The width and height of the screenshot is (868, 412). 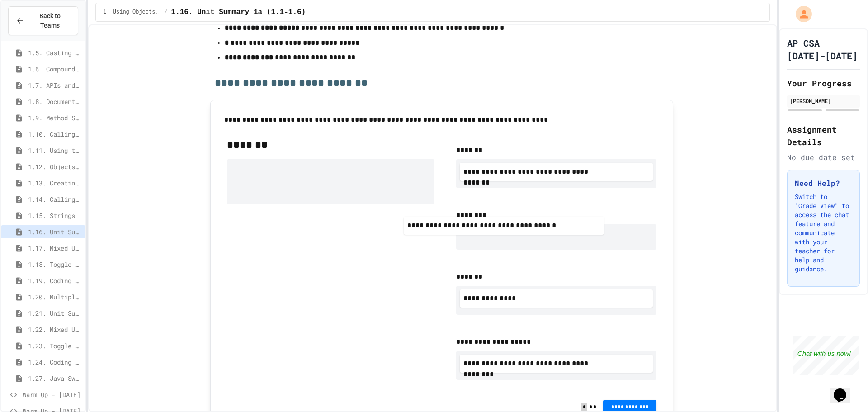 I want to click on span: 1.12. Objects - Instances of Classes, so click(x=55, y=167).